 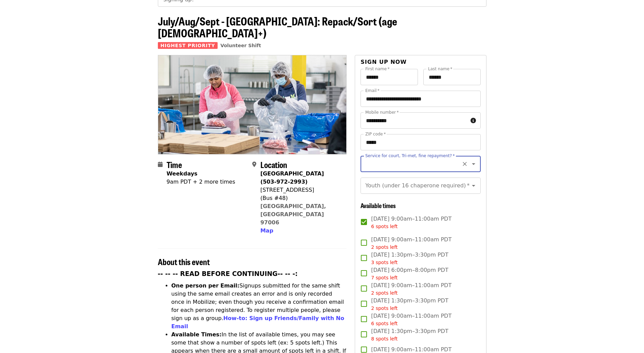 I want to click on label: First name, so click(x=378, y=69).